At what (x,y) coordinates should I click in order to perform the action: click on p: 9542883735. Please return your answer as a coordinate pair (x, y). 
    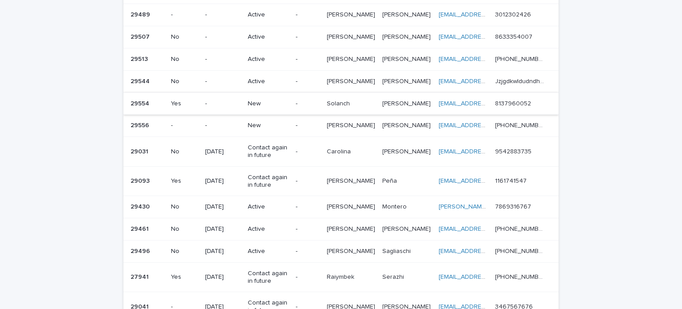
    Looking at the image, I should click on (514, 150).